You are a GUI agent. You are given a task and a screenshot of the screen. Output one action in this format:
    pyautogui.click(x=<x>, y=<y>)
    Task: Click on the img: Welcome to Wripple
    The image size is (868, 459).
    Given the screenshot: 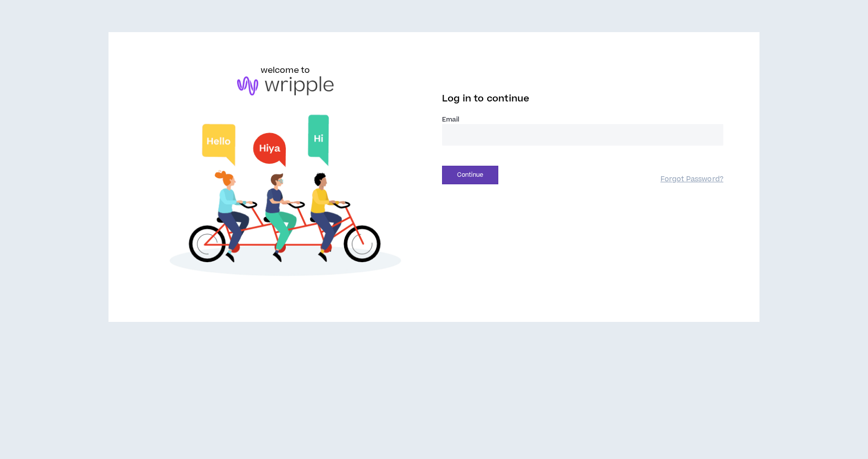 What is the action you would take?
    pyautogui.click(x=285, y=198)
    